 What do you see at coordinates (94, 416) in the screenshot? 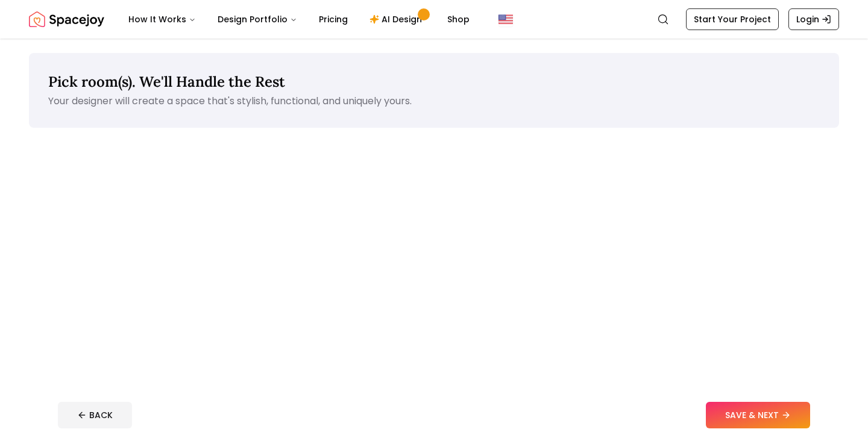
I see `button: BACK` at bounding box center [94, 416].